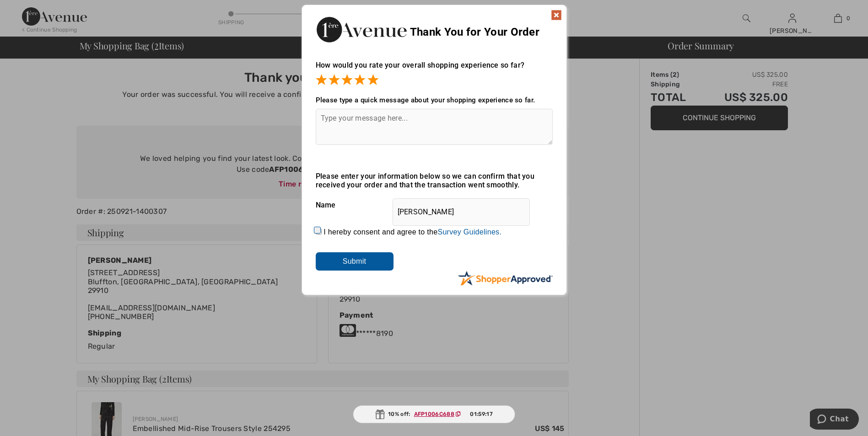 This screenshot has width=868, height=436. I want to click on input: Submit, so click(355, 261).